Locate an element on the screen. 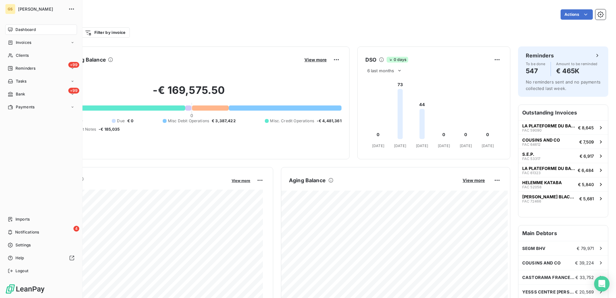 Image resolution: width=616 pixels, height=298 pixels. span: Tasks is located at coordinates (21, 81).